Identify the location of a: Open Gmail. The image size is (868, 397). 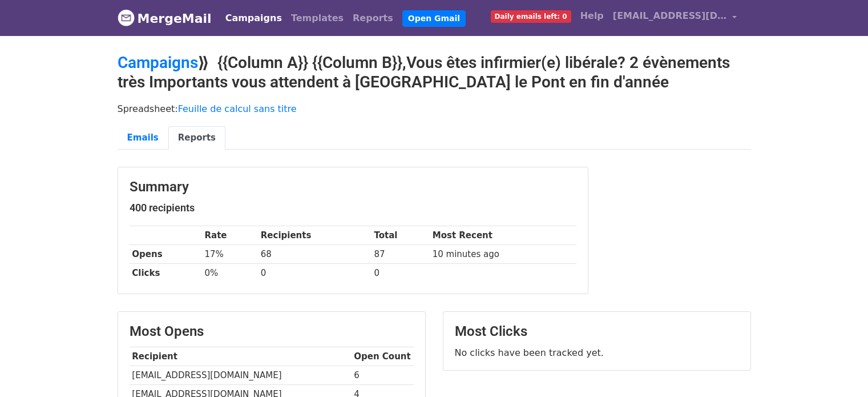
(434, 18).